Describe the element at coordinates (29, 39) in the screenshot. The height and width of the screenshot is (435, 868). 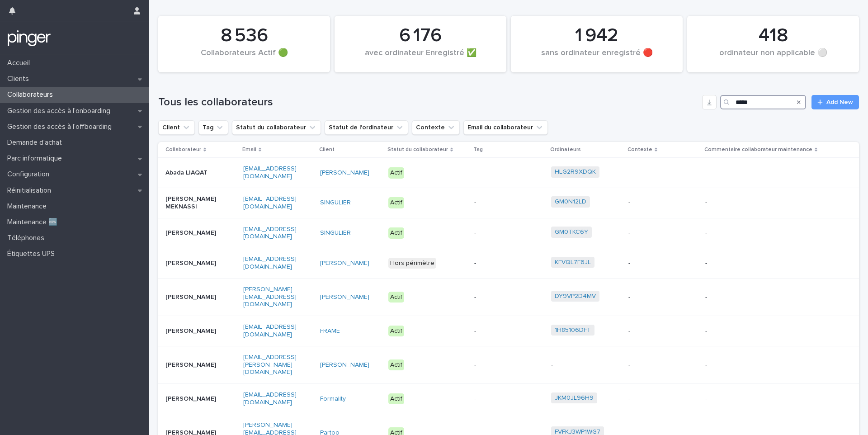
I see `img: mTgBEunGTSyRkCgitkcU` at that location.